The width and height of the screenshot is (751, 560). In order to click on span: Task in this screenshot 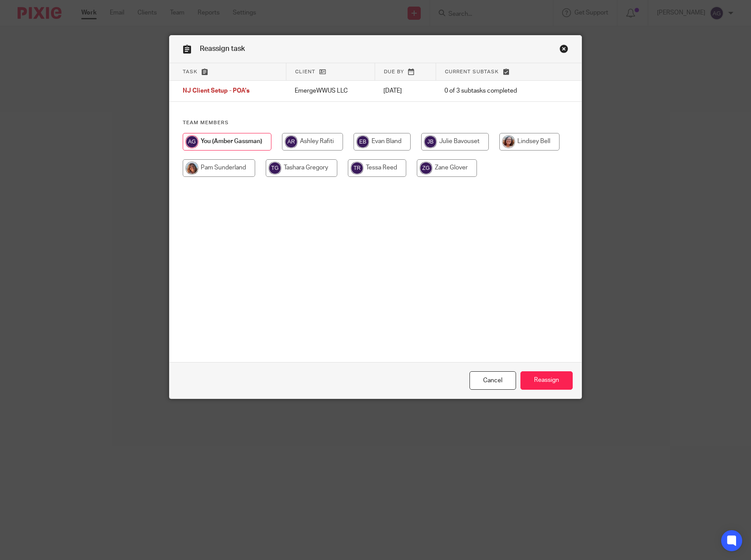, I will do `click(190, 72)`.